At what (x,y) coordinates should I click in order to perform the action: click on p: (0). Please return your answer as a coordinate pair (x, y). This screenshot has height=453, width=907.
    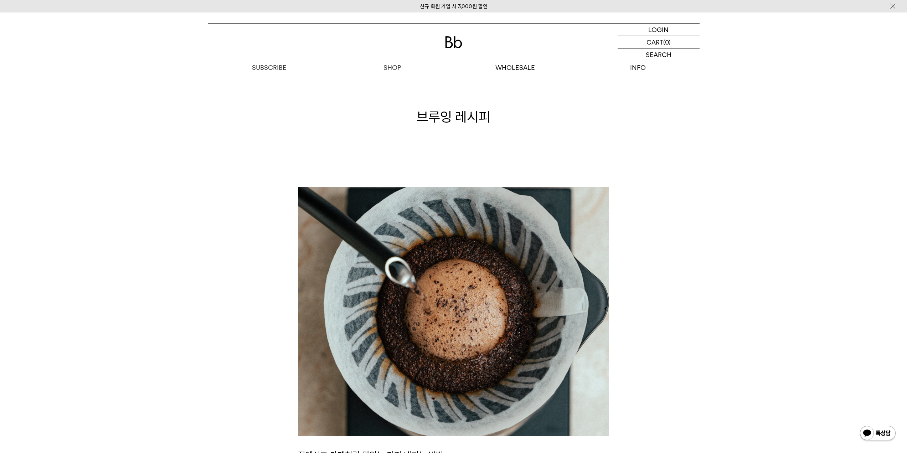
    Looking at the image, I should click on (666, 42).